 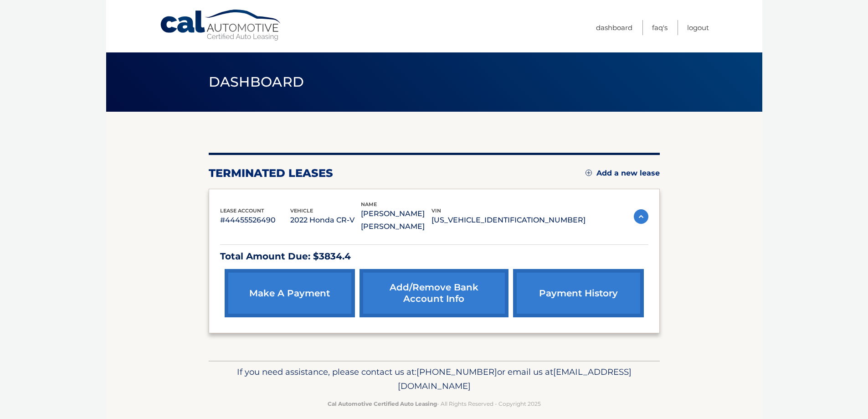 What do you see at coordinates (221, 25) in the screenshot?
I see `a: Cal Automotive` at bounding box center [221, 25].